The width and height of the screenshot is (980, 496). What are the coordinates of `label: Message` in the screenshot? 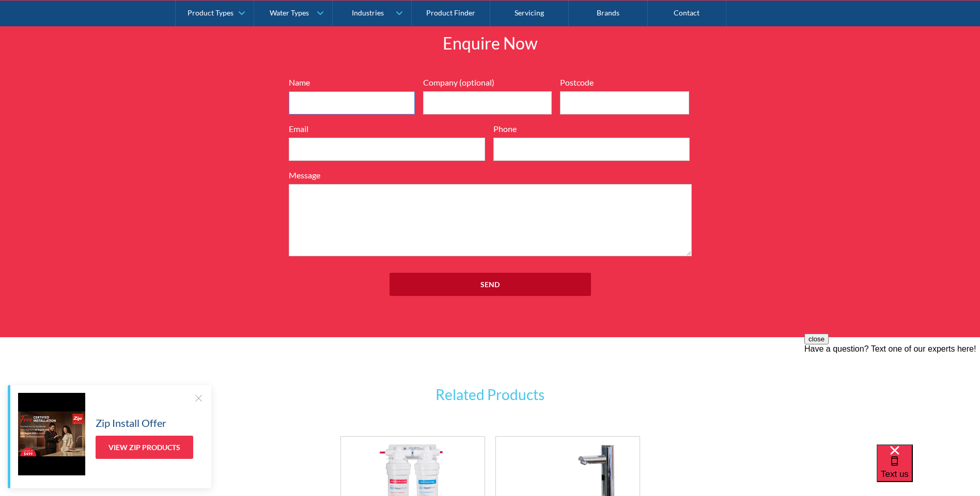 It's located at (490, 176).